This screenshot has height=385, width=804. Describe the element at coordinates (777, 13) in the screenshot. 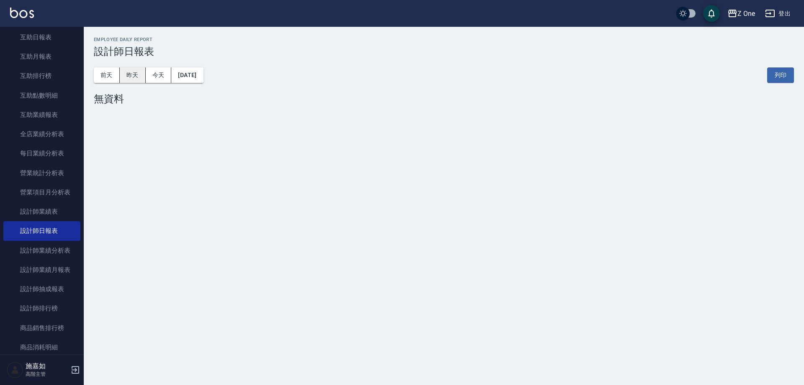

I see `button: 登出` at that location.